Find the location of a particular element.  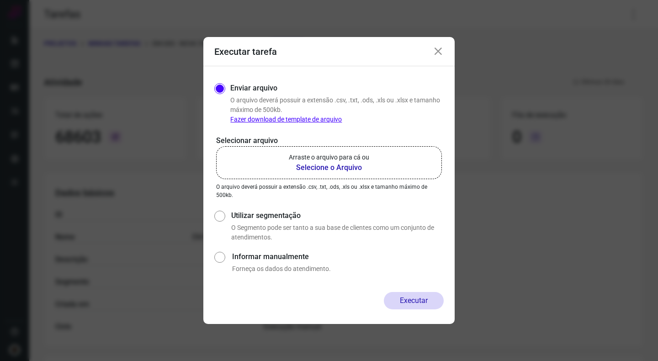

label: Informar manualmente is located at coordinates (338, 257).